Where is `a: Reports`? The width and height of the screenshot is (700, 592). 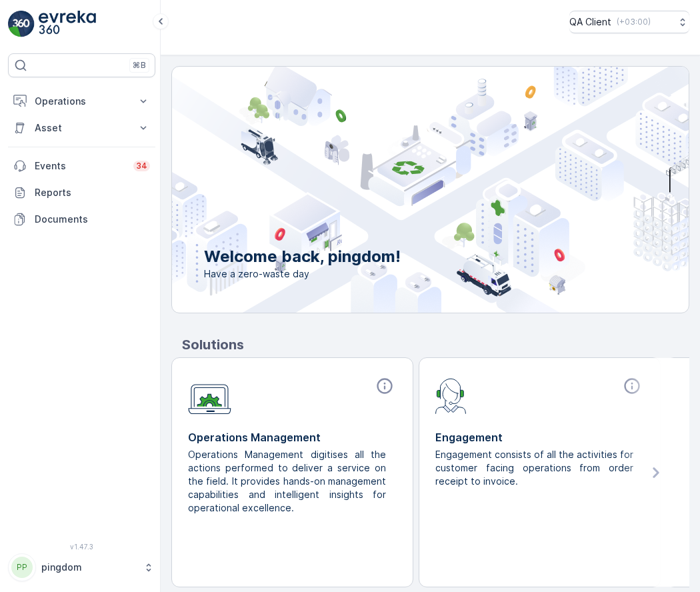 a: Reports is located at coordinates (81, 193).